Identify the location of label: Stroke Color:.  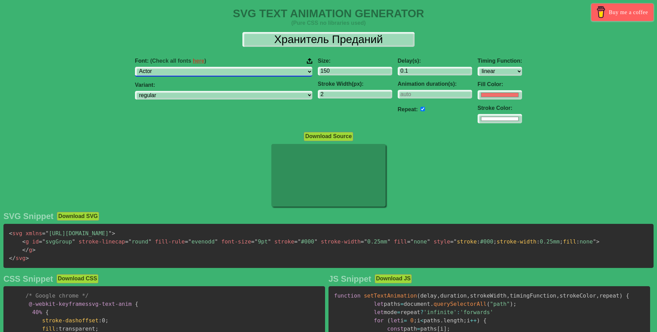
(499, 108).